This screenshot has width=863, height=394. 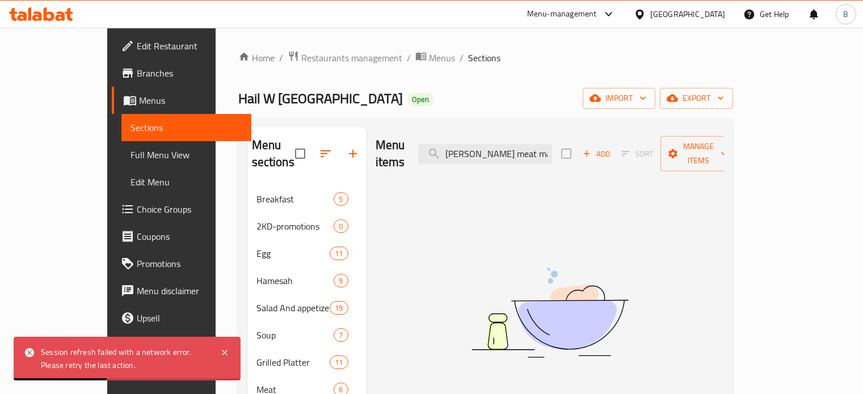 What do you see at coordinates (182, 46) in the screenshot?
I see `a: Edit Restaurant` at bounding box center [182, 46].